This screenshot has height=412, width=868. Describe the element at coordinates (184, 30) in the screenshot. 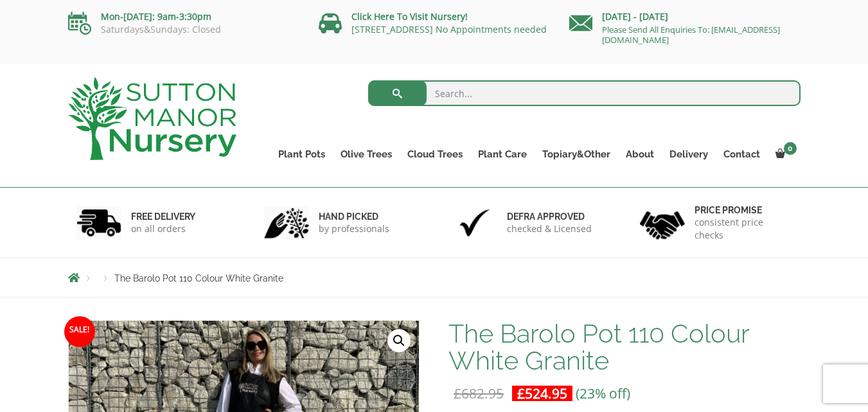

I see `p: Saturdays&Sundays: Closed` at that location.